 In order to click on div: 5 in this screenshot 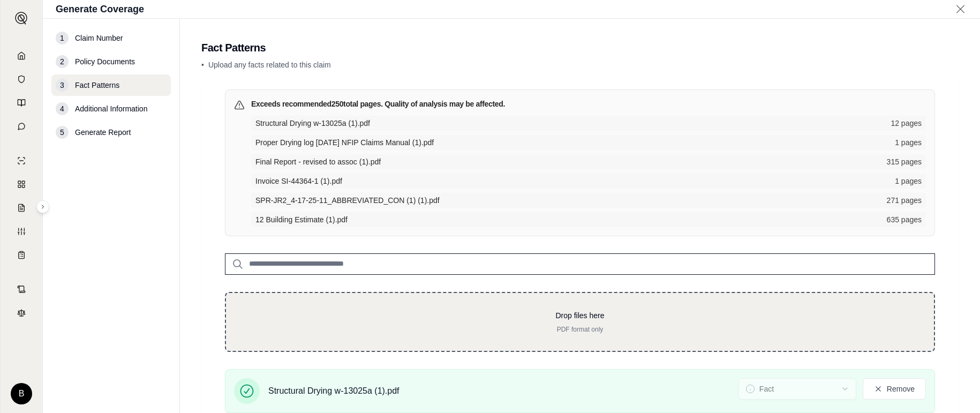, I will do `click(62, 132)`.